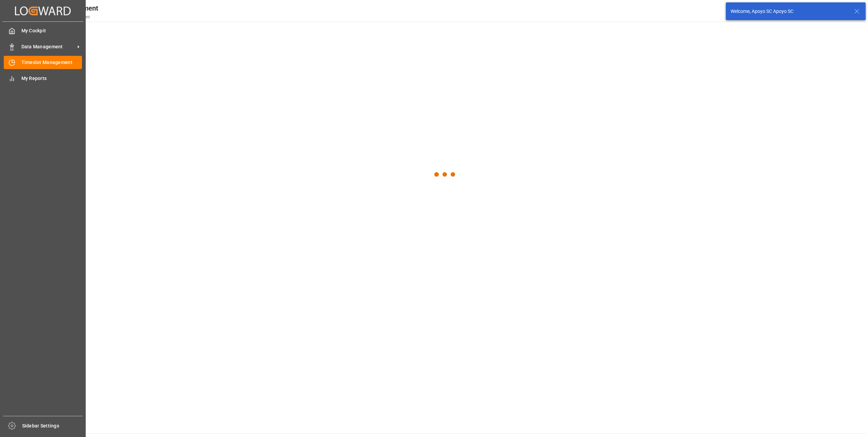 This screenshot has height=437, width=868. I want to click on span: My Reports, so click(52, 79).